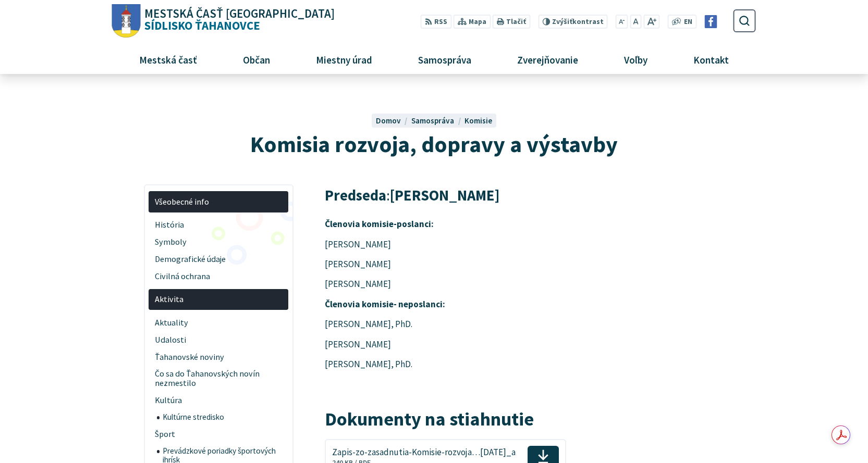  What do you see at coordinates (355, 195) in the screenshot?
I see `strong: Predseda` at bounding box center [355, 195].